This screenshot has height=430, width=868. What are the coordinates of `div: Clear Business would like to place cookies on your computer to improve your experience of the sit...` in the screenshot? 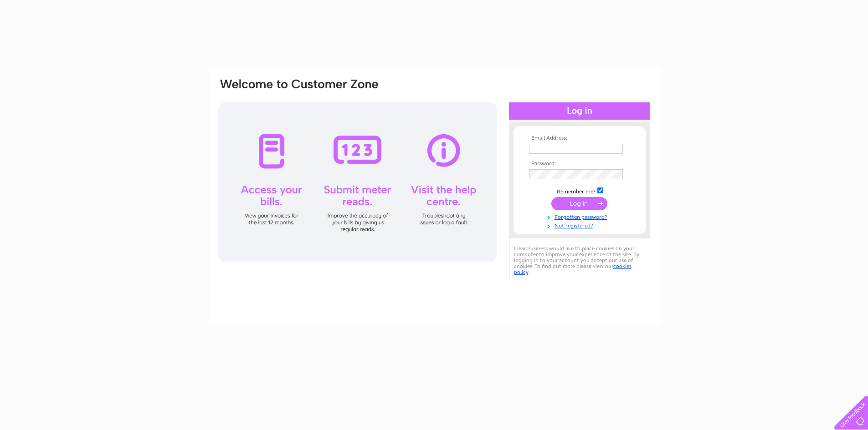 It's located at (579, 260).